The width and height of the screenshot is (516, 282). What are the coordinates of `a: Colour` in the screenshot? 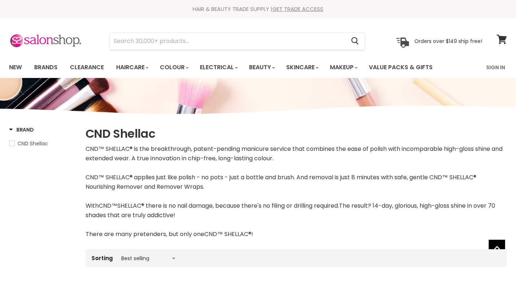 It's located at (174, 67).